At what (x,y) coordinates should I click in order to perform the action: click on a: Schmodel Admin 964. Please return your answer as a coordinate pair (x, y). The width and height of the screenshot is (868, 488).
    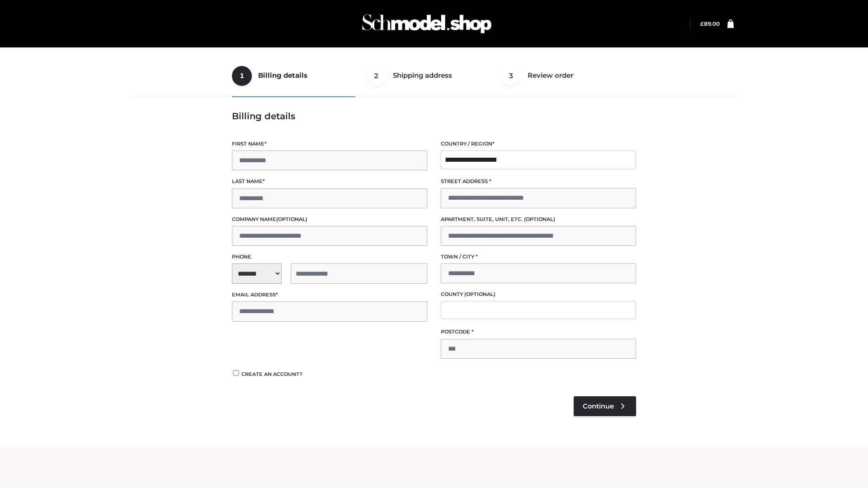
    Looking at the image, I should click on (427, 24).